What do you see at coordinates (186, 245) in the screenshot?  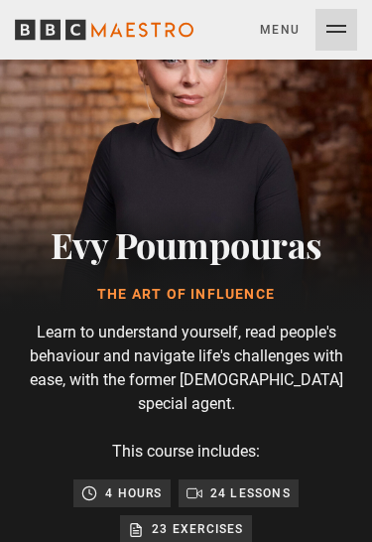 I see `h2: Evy Poumpouras` at bounding box center [186, 245].